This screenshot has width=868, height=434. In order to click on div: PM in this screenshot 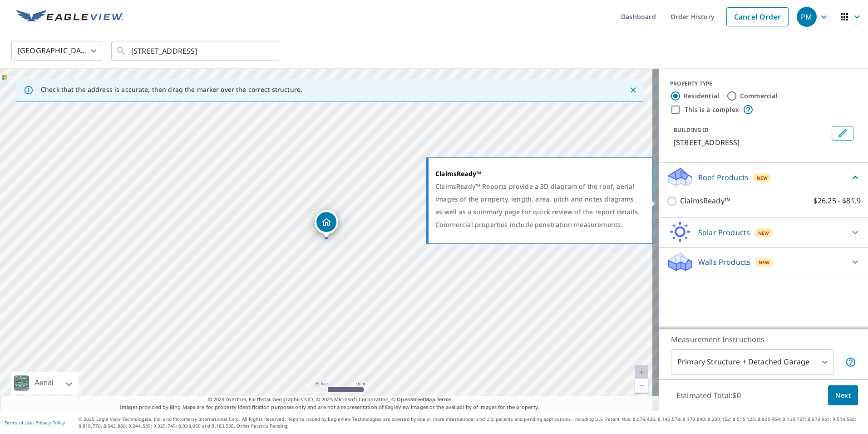, I will do `click(807, 17)`.